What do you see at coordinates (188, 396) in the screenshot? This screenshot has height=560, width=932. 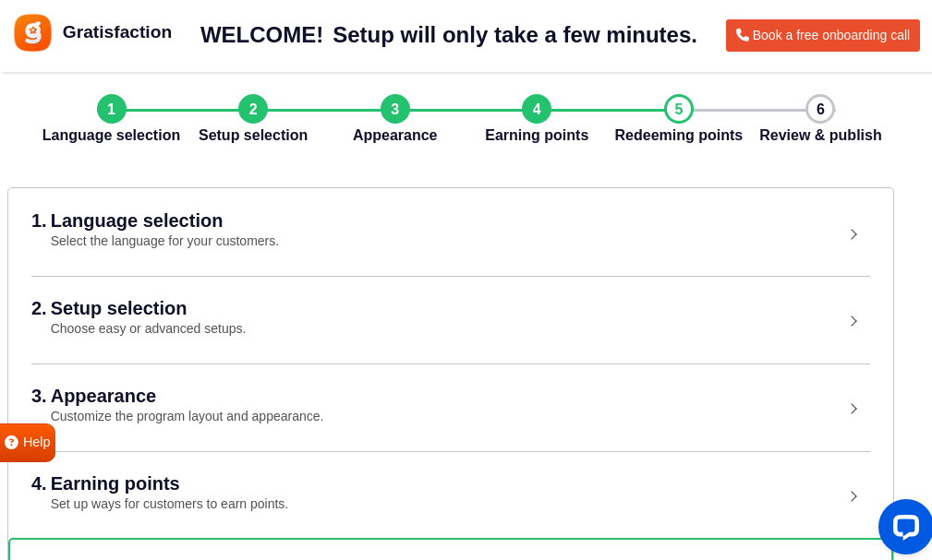 I see `h2: Appearance` at bounding box center [188, 396].